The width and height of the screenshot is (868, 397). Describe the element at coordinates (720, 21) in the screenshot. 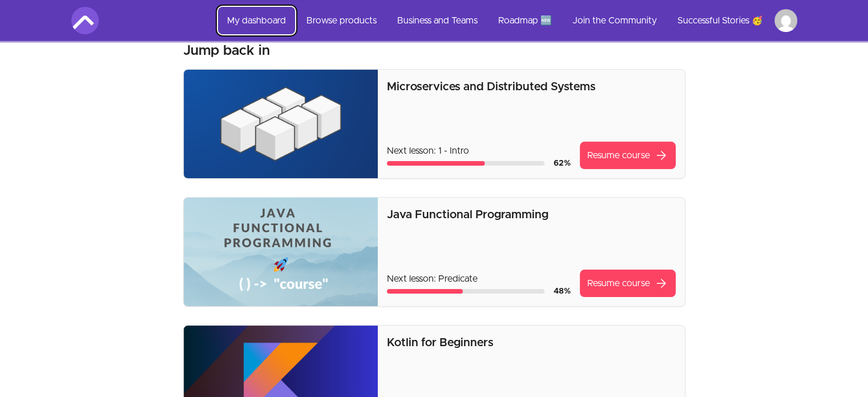

I see `a: Successful Stories 🥳` at that location.